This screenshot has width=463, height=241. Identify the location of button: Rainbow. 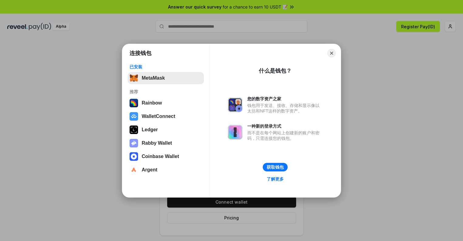
(166, 103).